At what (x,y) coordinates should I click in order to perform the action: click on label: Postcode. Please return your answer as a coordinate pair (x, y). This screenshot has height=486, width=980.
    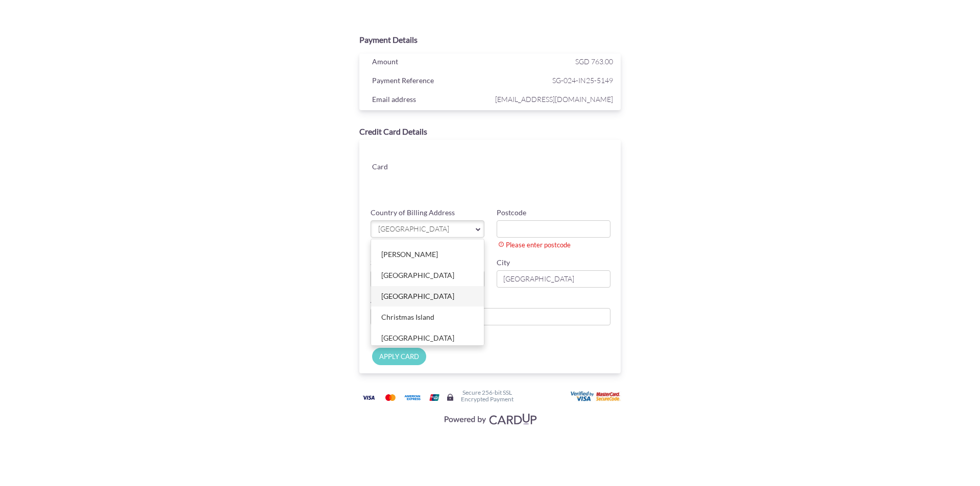
    Looking at the image, I should click on (511, 213).